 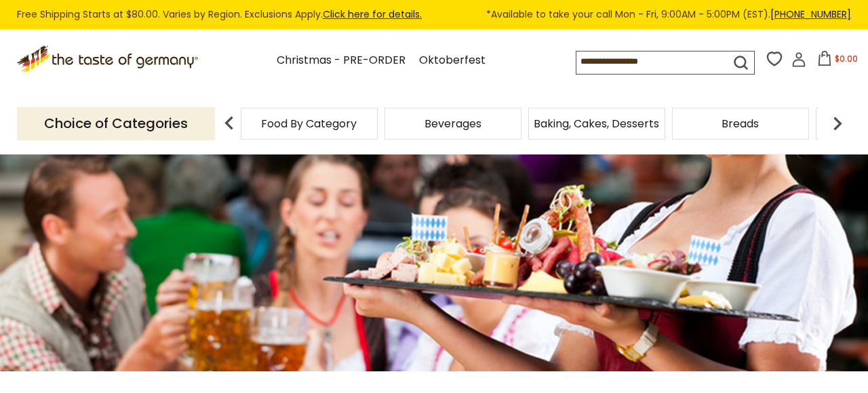 What do you see at coordinates (373, 14) in the screenshot?
I see `a: Click here for details.` at bounding box center [373, 14].